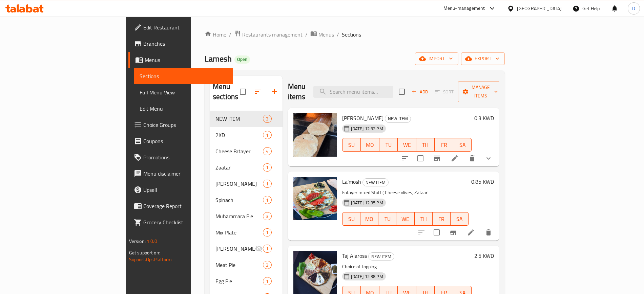 This screenshot has height=294, width=644. Describe the element at coordinates (246, 265) in the screenshot. I see `div: Meat Pie2` at that location.